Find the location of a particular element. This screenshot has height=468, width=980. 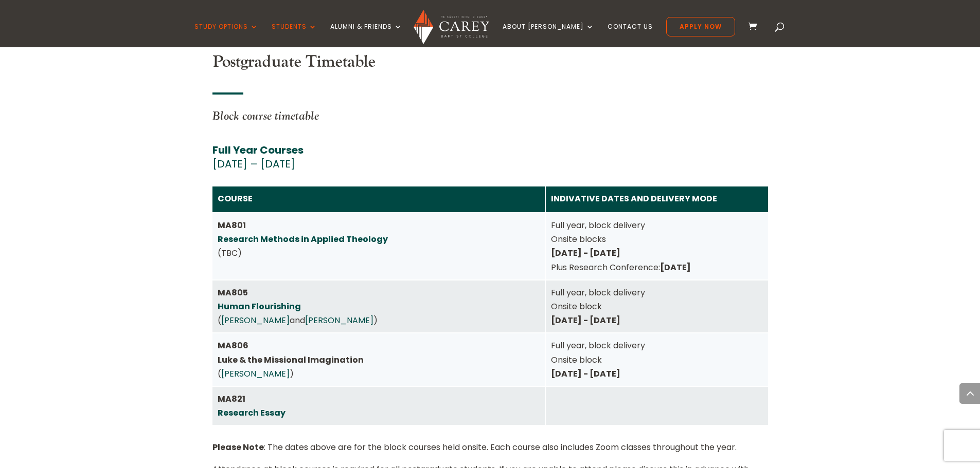

a: Human Flourishing is located at coordinates (259, 306).